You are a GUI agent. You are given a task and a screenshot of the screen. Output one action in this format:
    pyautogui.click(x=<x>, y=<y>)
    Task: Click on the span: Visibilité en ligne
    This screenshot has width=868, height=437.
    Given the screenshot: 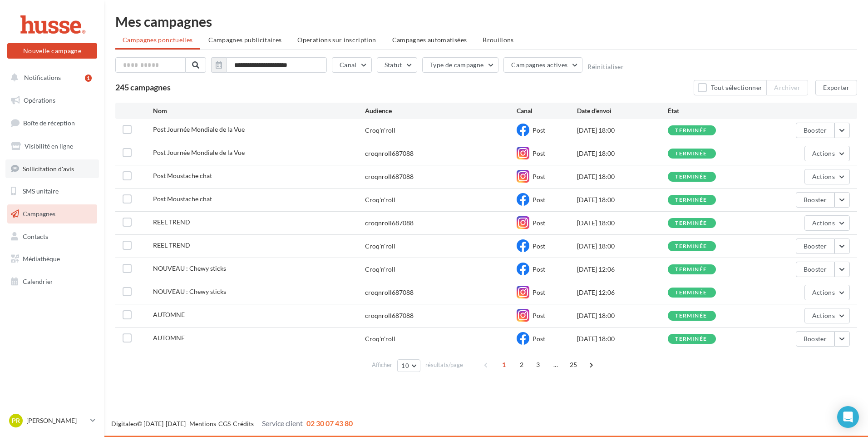 What is the action you would take?
    pyautogui.click(x=49, y=146)
    